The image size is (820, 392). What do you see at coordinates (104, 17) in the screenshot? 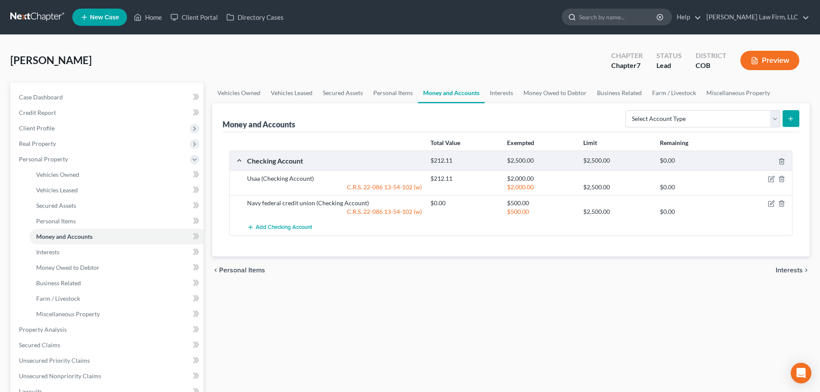
I see `span: New Case` at bounding box center [104, 17].